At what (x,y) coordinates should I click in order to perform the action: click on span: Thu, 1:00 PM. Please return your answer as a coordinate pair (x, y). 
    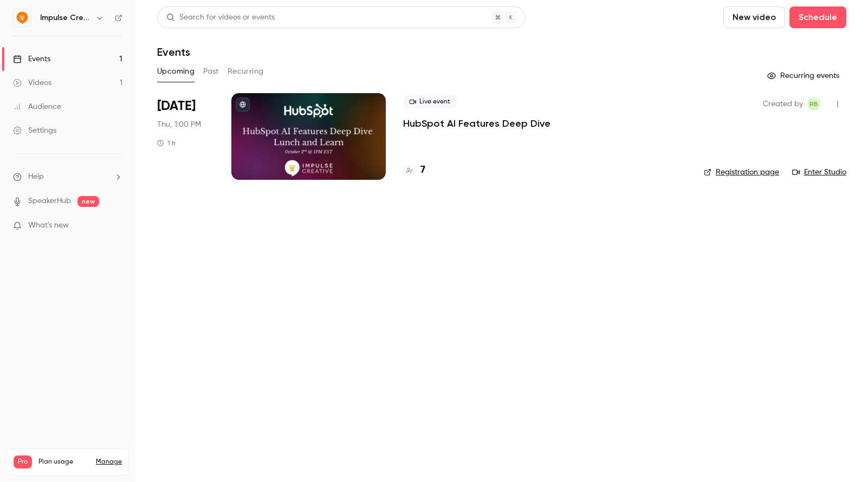
    Looking at the image, I should click on (179, 124).